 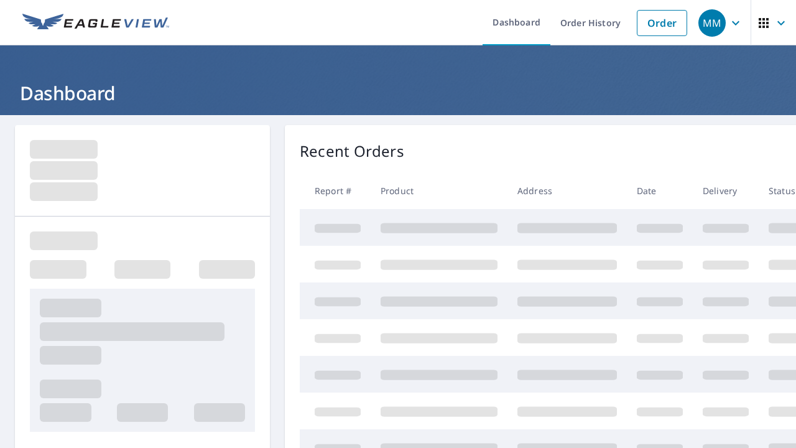 What do you see at coordinates (662, 23) in the screenshot?
I see `a: Order` at bounding box center [662, 23].